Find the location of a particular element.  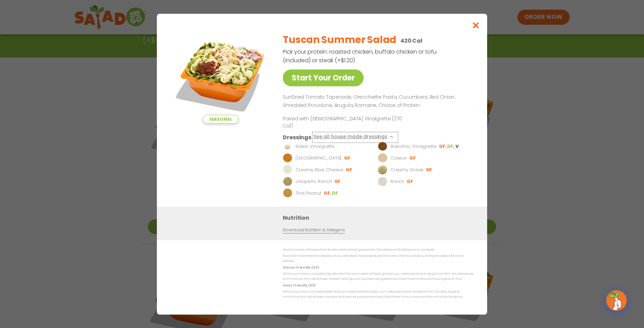

button: Close modal is located at coordinates (476, 25).